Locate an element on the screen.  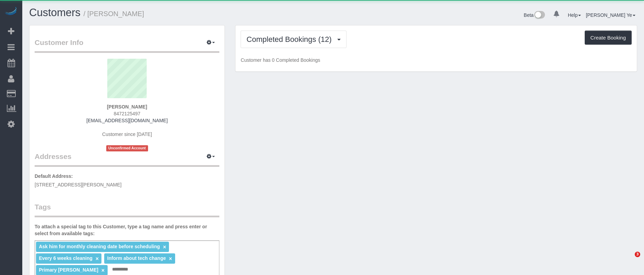
span: Every 6 weeks cleaning is located at coordinates (65, 258).